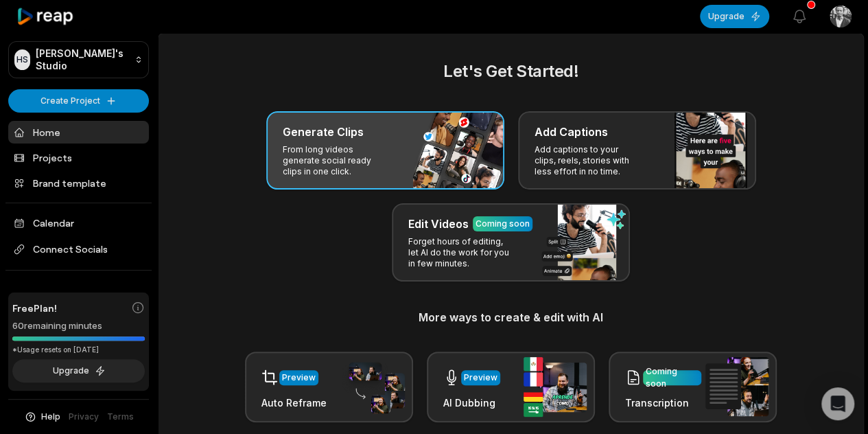  I want to click on h3: Auto Reframe, so click(294, 402).